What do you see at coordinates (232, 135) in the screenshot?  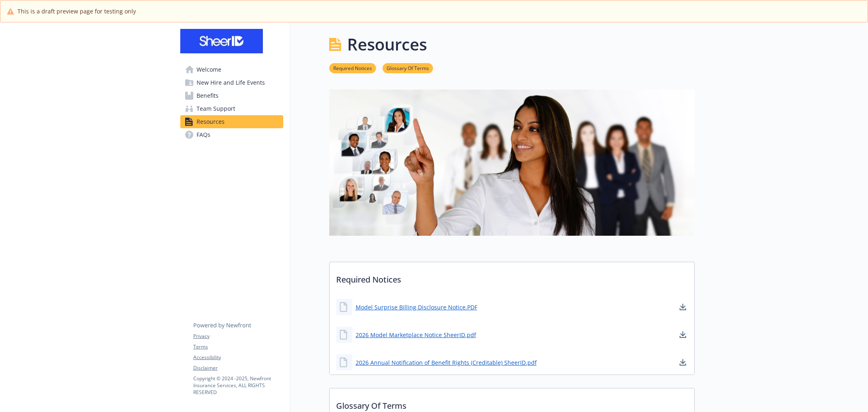 I see `a: FAQs` at bounding box center [232, 135].